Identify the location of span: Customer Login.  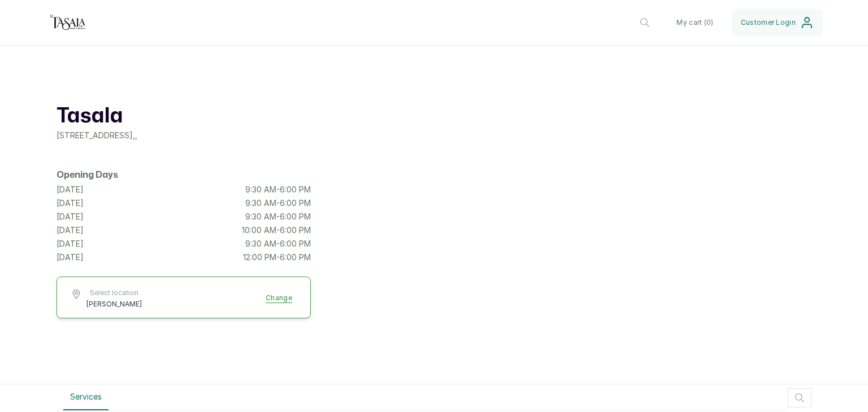
(768, 23).